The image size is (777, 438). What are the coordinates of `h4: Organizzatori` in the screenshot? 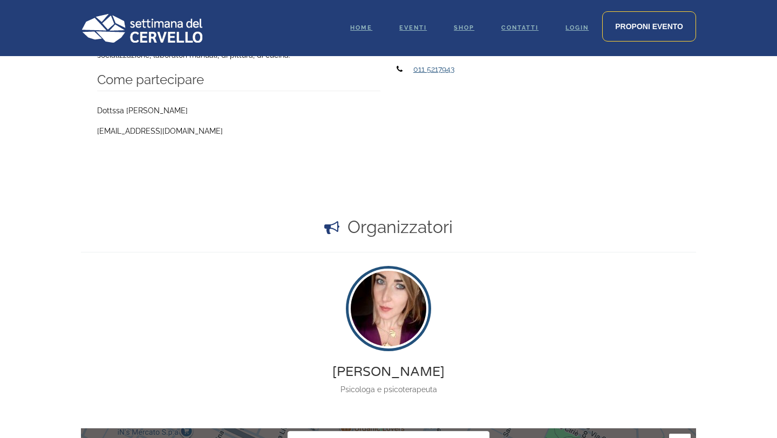 It's located at (400, 227).